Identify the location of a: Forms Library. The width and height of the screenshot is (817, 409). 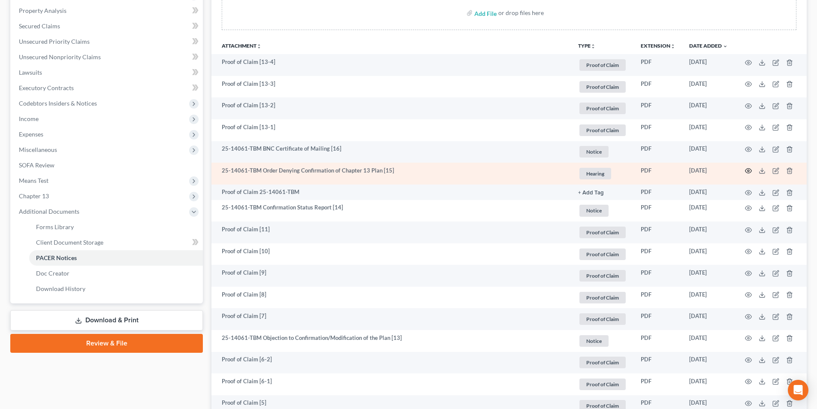
(116, 227).